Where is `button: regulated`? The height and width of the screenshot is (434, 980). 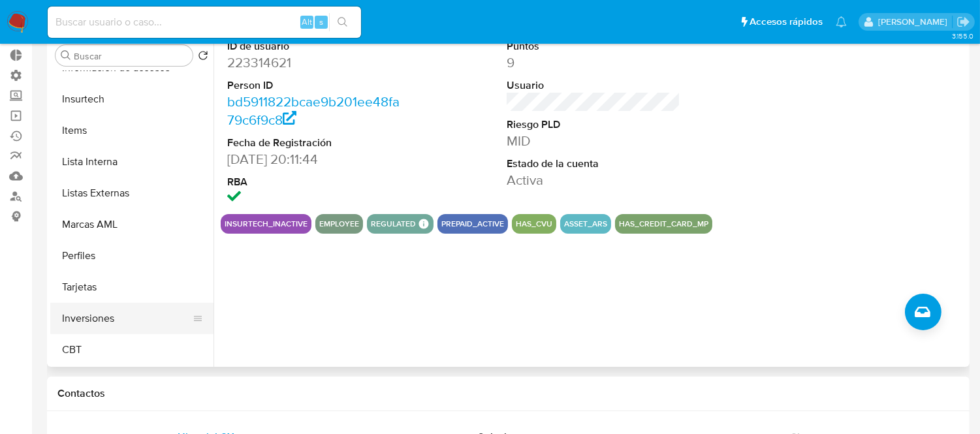
button: regulated is located at coordinates (393, 224).